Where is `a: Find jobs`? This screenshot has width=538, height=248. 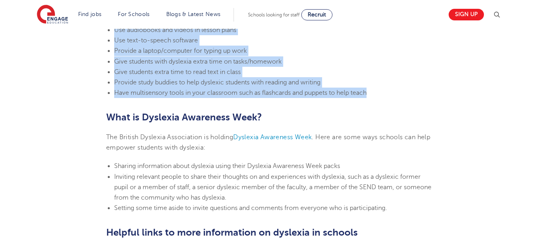
a: Find jobs is located at coordinates (90, 14).